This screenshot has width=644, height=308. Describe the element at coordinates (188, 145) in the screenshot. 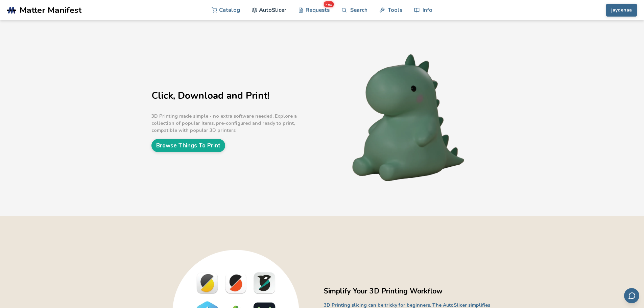

I see `a: Browse Things To Print` at that location.